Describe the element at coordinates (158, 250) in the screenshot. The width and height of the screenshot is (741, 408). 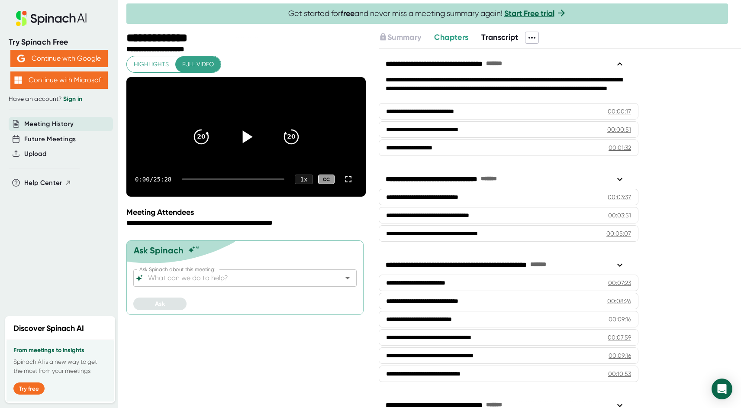
I see `div: Ask Spinach` at that location.